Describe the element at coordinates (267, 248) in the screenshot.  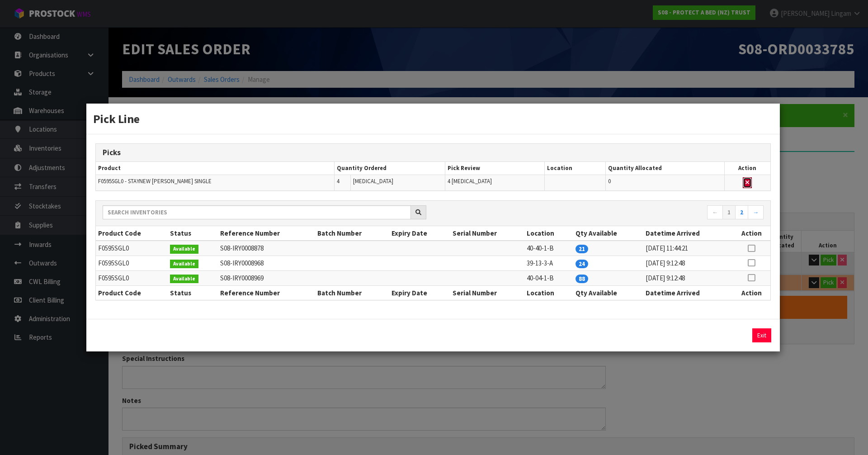
I see `td: S08-IRY0008878` at that location.